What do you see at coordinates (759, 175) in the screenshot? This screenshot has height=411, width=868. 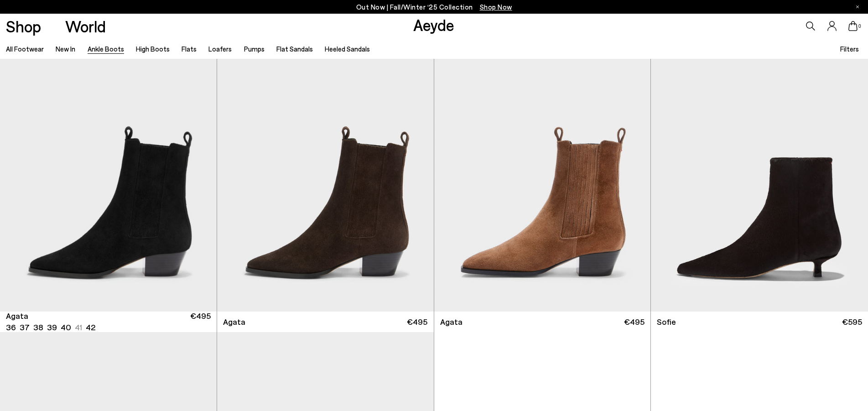 I see `a: Sofie Ponyhair Ankle Boots` at bounding box center [759, 175].